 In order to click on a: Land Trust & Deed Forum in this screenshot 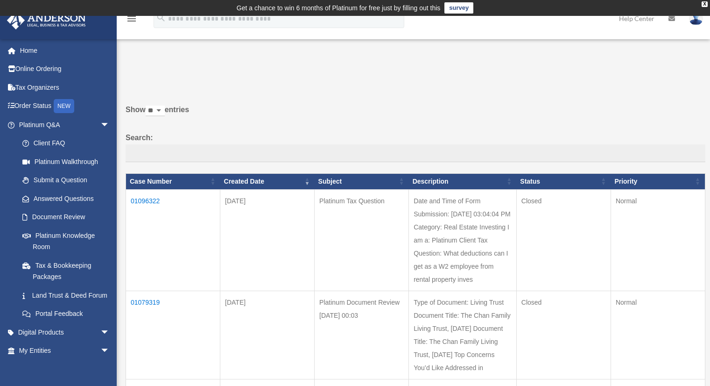, I will do `click(66, 295)`.